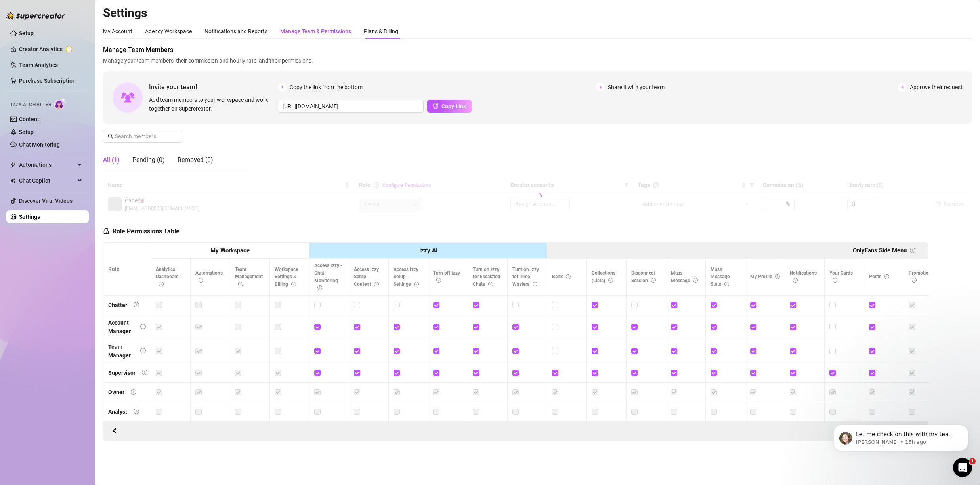 The image size is (980, 485). Describe the element at coordinates (685, 277) in the screenshot. I see `span: Mass Message` at that location.